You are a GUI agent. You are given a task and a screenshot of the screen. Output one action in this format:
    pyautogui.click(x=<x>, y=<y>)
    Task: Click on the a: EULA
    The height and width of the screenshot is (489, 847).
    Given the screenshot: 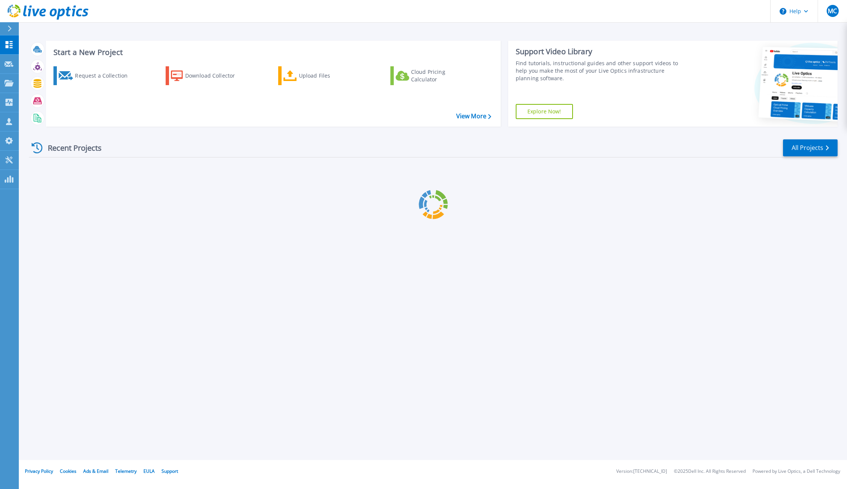 What is the action you would take?
    pyautogui.click(x=149, y=471)
    